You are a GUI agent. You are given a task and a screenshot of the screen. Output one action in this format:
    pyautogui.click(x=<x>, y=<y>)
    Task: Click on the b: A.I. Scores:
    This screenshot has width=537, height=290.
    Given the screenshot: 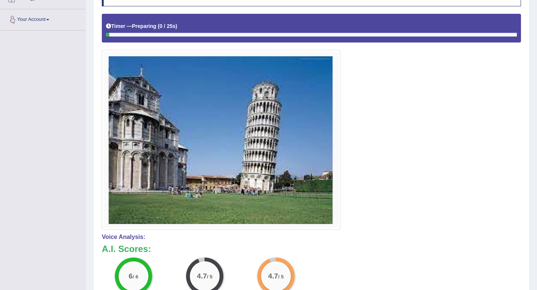 What is the action you would take?
    pyautogui.click(x=126, y=249)
    